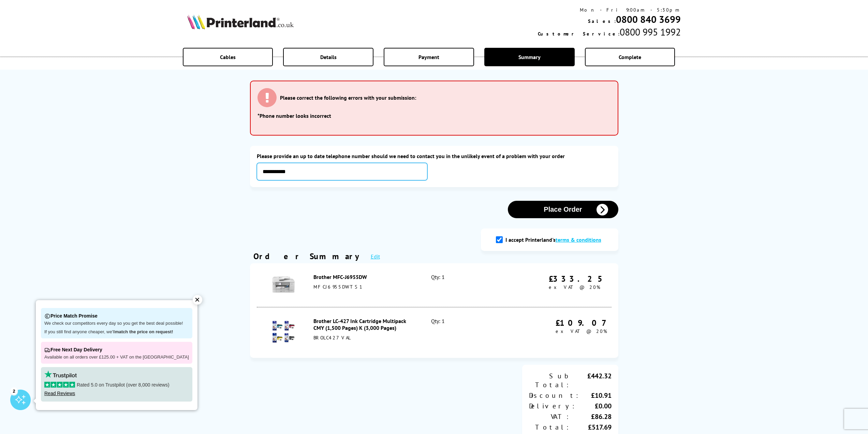 This screenshot has width=868, height=434. Describe the element at coordinates (578, 278) in the screenshot. I see `div: £333.25` at that location.